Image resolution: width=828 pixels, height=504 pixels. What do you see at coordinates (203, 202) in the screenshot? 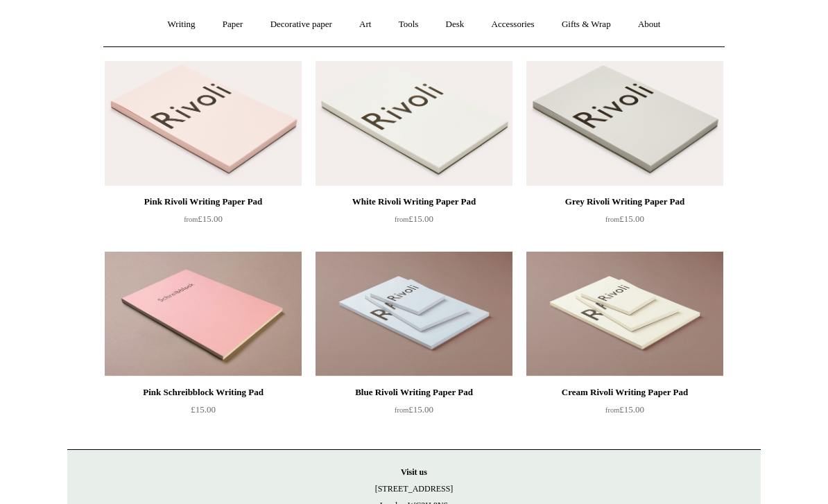
I see `div: Pink Rivoli Writing Paper Pad` at bounding box center [203, 202].